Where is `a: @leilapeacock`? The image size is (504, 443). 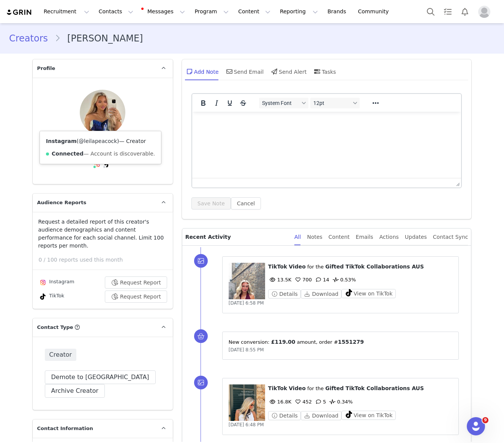 a: @leilapeacock is located at coordinates (98, 141).